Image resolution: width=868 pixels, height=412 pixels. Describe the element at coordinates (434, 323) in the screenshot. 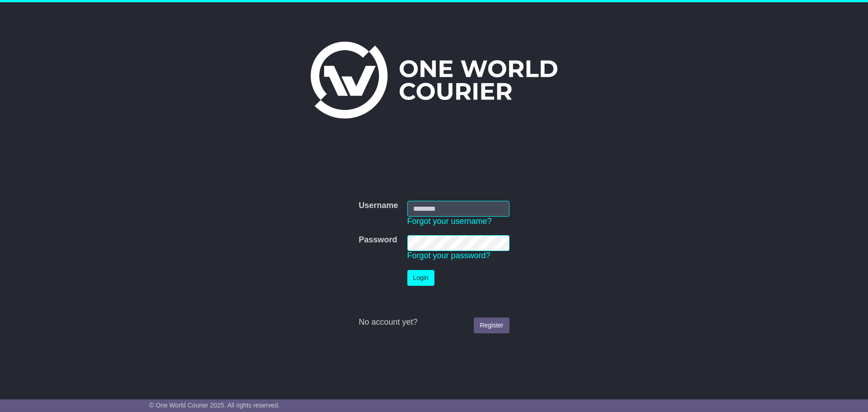

I see `div: No account yet?` at that location.